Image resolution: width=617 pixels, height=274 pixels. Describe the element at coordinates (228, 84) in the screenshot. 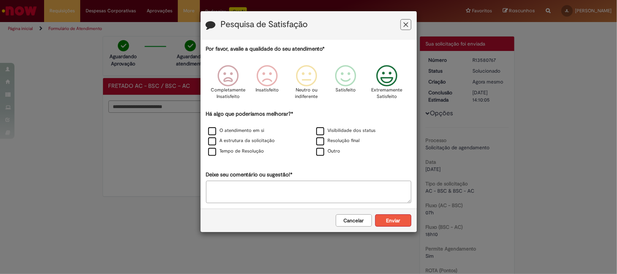

I see `div: Completamente Insatisfeito` at that location.